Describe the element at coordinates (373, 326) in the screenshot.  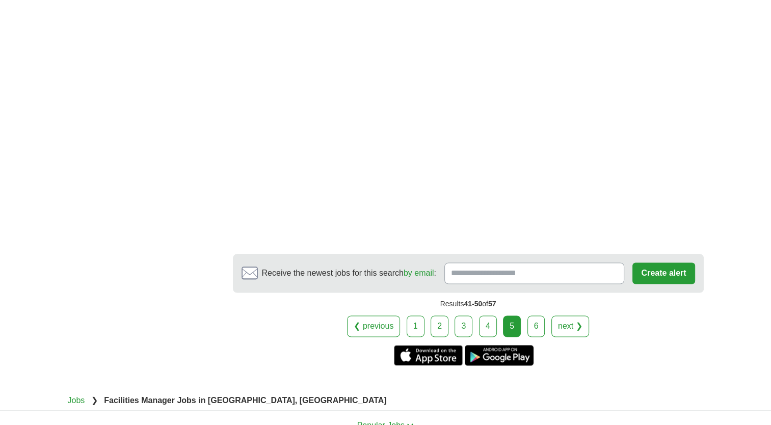
I see `a: ❮ previous` at that location.